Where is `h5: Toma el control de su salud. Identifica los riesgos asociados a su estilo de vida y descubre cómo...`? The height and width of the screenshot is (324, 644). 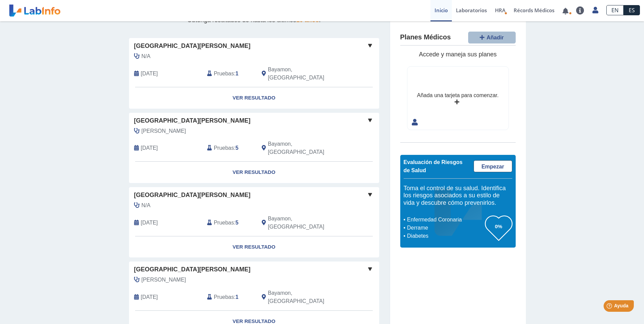
h5: Toma el control de su salud. Identifica los riesgos asociados a su estilo de vida y descubre cómo... is located at coordinates (458, 196).